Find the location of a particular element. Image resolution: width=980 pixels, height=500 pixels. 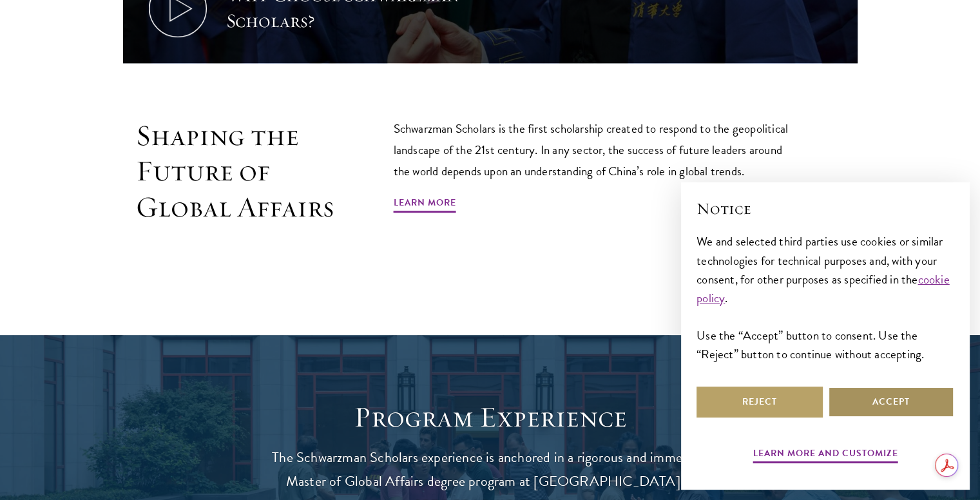

button: Accept is located at coordinates (891, 402).